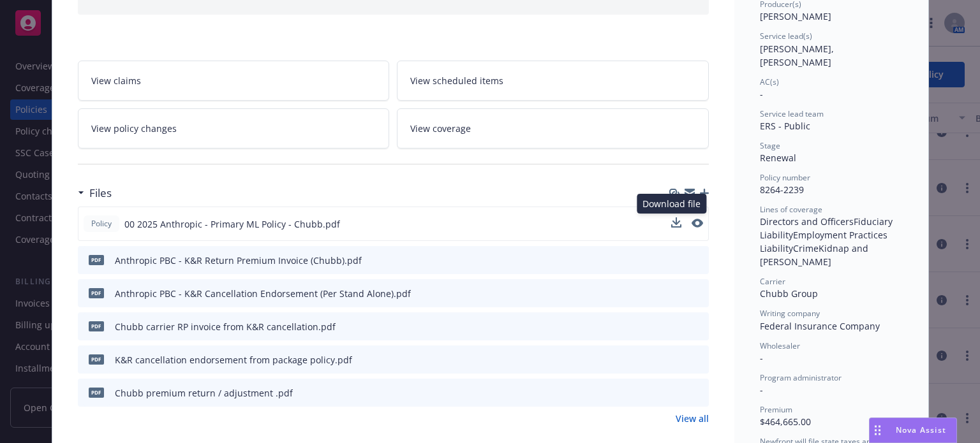 The height and width of the screenshot is (443, 980). What do you see at coordinates (780, 345) in the screenshot?
I see `span: Wholesaler` at bounding box center [780, 345].